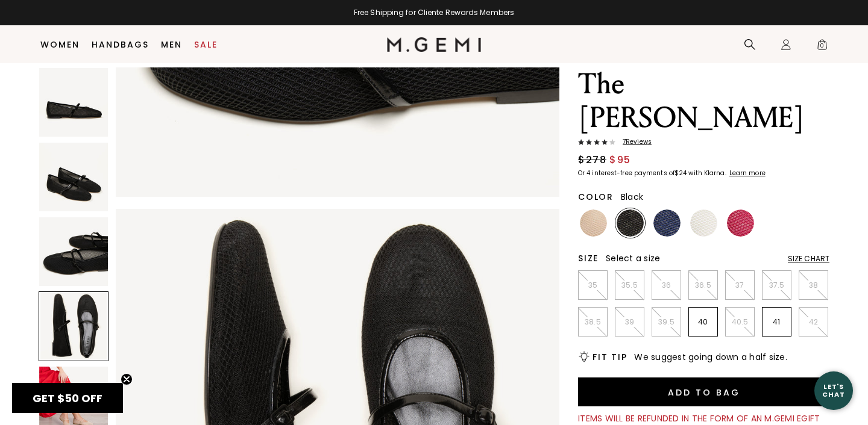  What do you see at coordinates (704, 143) in the screenshot?
I see `a: 7Reviews` at bounding box center [704, 143].